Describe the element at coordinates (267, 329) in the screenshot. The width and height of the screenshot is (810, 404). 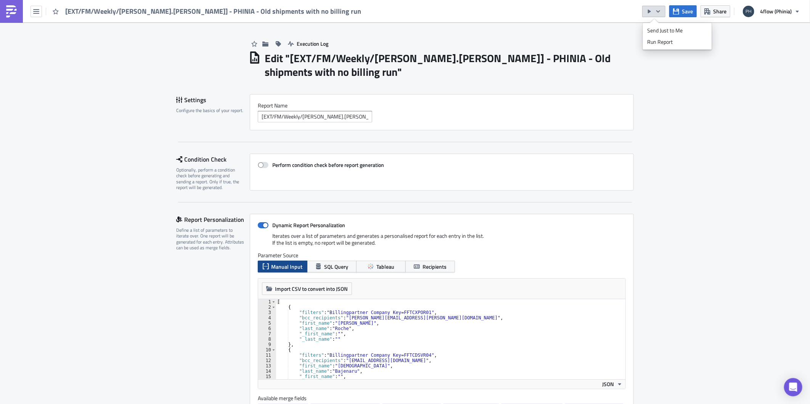
I see `div: 6` at that location.